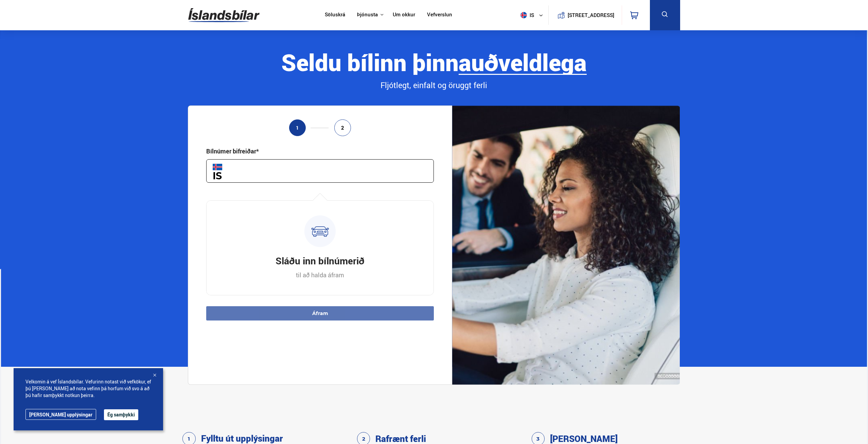  What do you see at coordinates (524, 15) in the screenshot?
I see `img: svg+xml;base64,PHN2ZyB4bWxucz0iaHR0cDovL3d3dy53My5vcmcvMjAwMC9zdmciIHdpZHRoPSI1MTIiIGhlaWdodD0iNT...` at bounding box center [524, 15].